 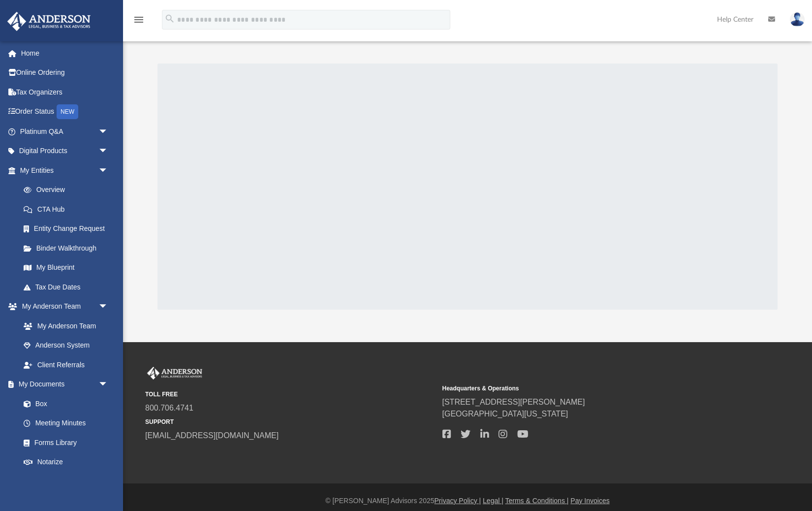 What do you see at coordinates (290, 394) in the screenshot?
I see `small: TOLL FREE` at bounding box center [290, 394].